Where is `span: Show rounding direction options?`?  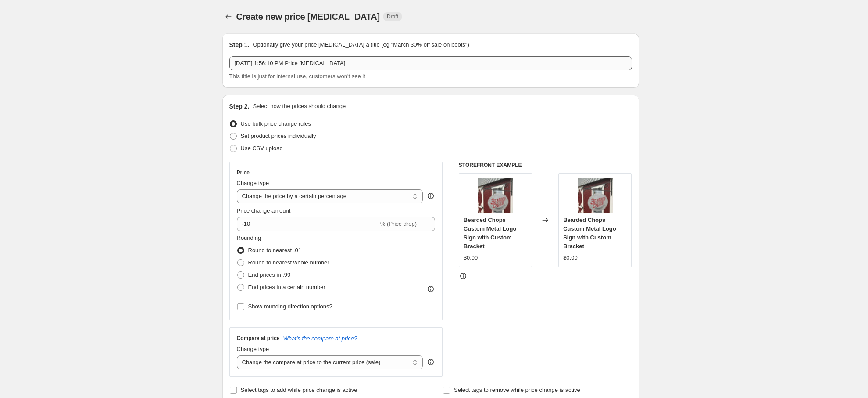
span: Show rounding direction options? is located at coordinates (291, 306).